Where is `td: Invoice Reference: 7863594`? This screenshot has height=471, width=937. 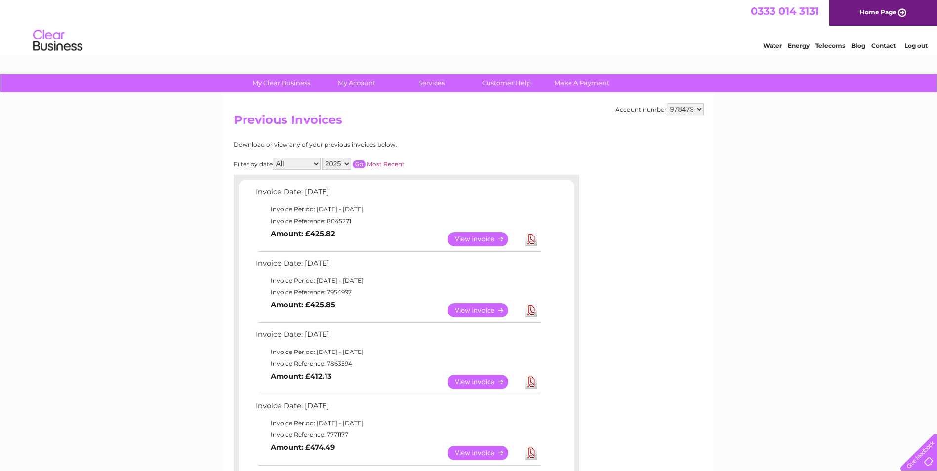 td: Invoice Reference: 7863594 is located at coordinates (398, 364).